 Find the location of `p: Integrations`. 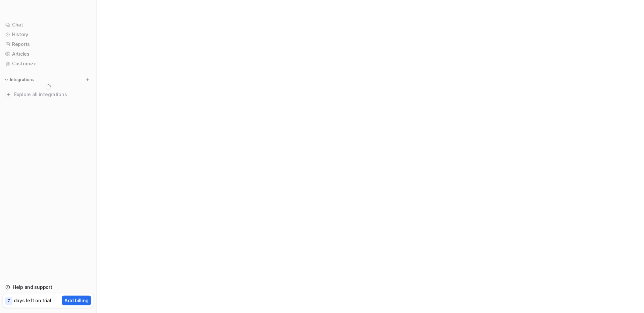

p: Integrations is located at coordinates (22, 80).